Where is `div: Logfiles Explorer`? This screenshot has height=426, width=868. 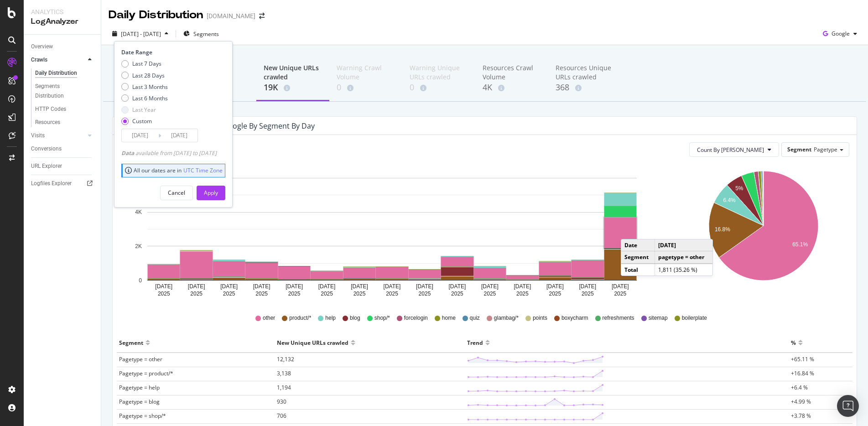 div: Logfiles Explorer is located at coordinates (51, 183).